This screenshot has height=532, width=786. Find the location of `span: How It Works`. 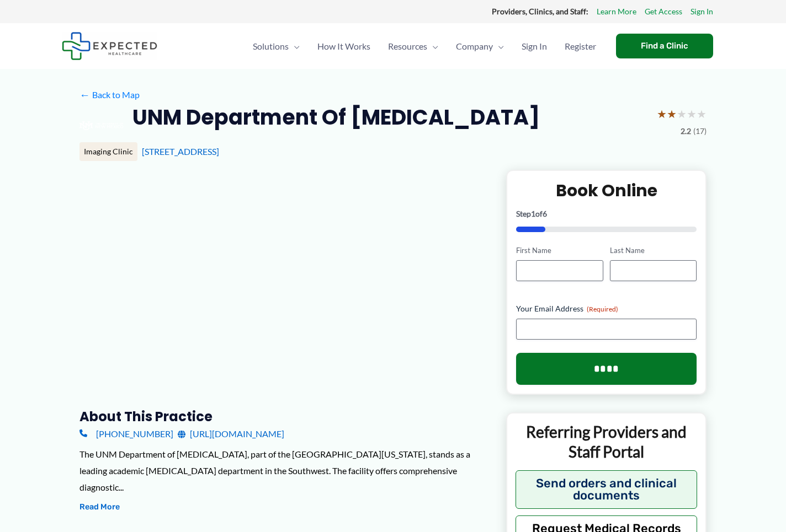

span: How It Works is located at coordinates (344, 46).